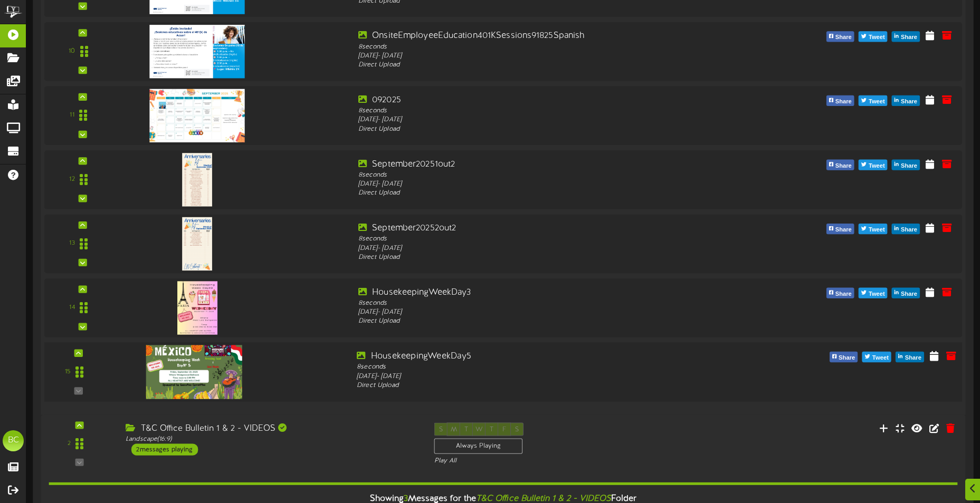 The image size is (980, 503). Describe the element at coordinates (164, 450) in the screenshot. I see `div: 2 messages playing` at that location.